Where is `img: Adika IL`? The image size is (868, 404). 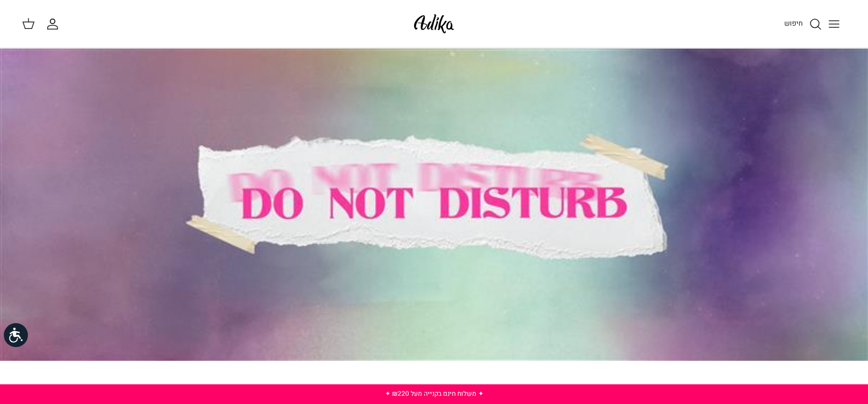
img: Adika IL is located at coordinates (434, 24).